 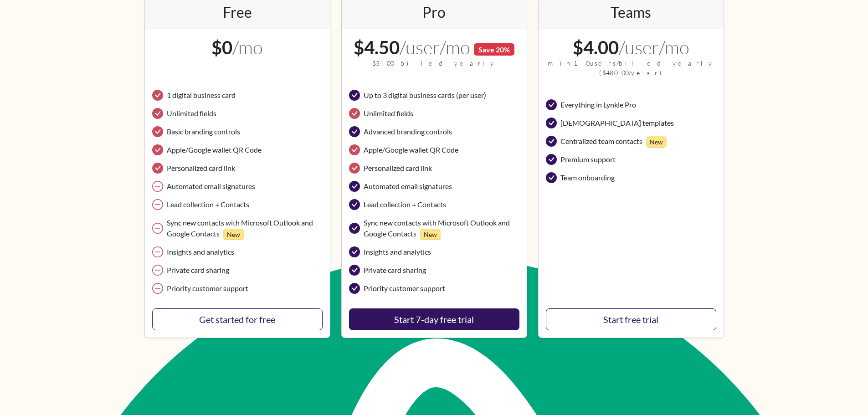 I want to click on span: Up to 3 digital business cards (per user), so click(x=425, y=95).